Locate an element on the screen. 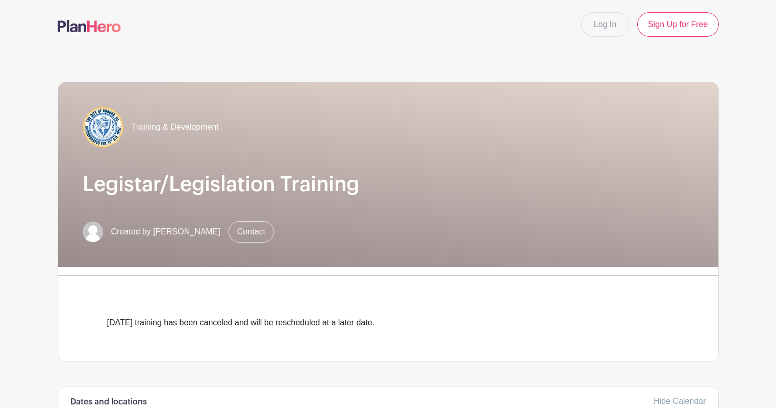  a: Sign Up for Free is located at coordinates (678, 25).